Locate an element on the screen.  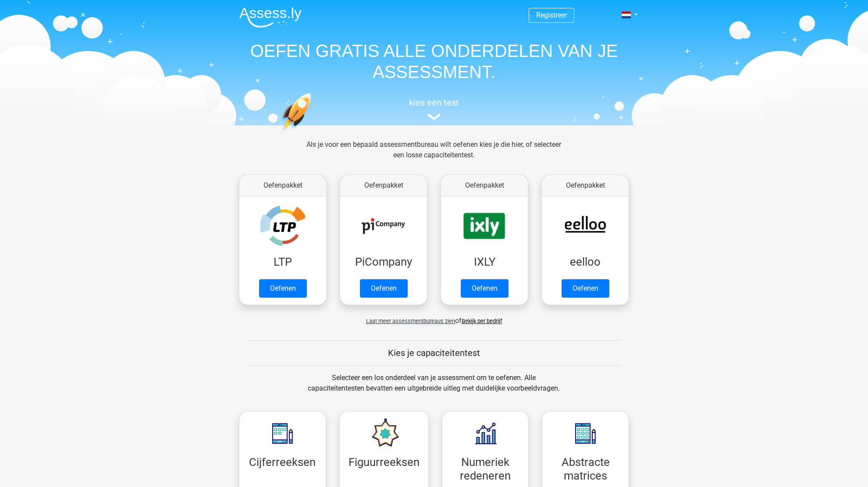
img: oefenen is located at coordinates (312, 132).